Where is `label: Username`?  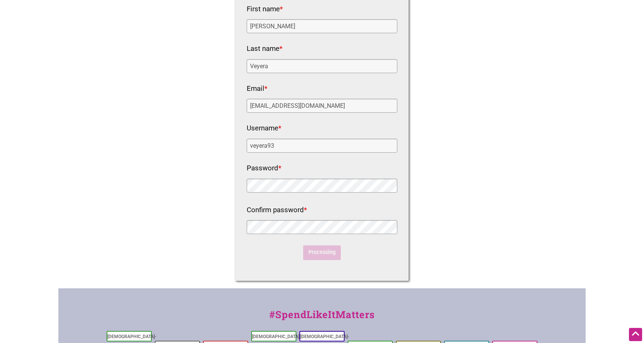 label: Username is located at coordinates (264, 129).